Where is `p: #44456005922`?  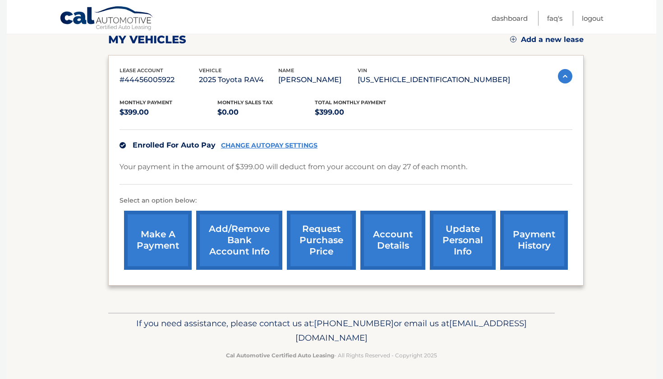
p: #44456005922 is located at coordinates (159, 80).